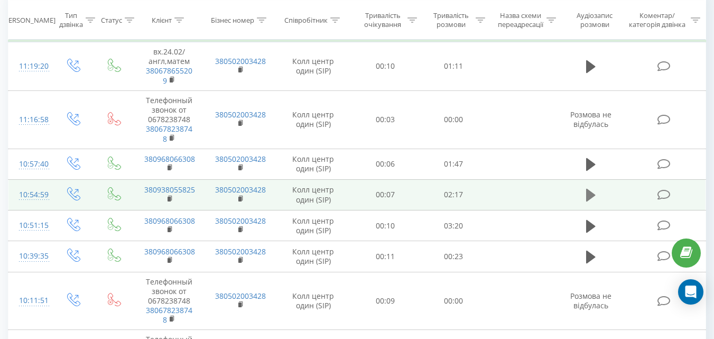  Describe the element at coordinates (454, 195) in the screenshot. I see `td: 02:17` at that location.